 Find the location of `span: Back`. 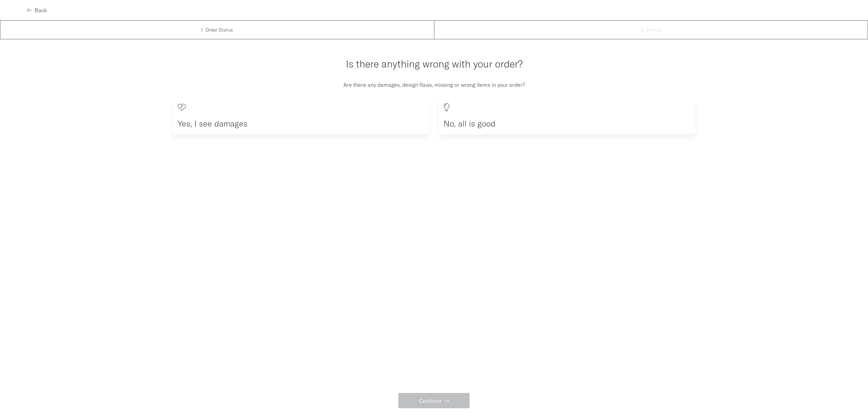

span: Back is located at coordinates (41, 10).